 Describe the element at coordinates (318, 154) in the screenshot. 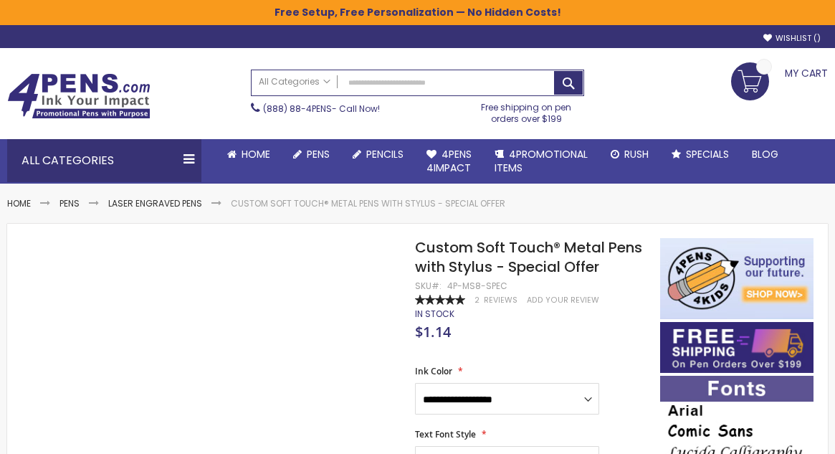

I see `span: Pens` at that location.